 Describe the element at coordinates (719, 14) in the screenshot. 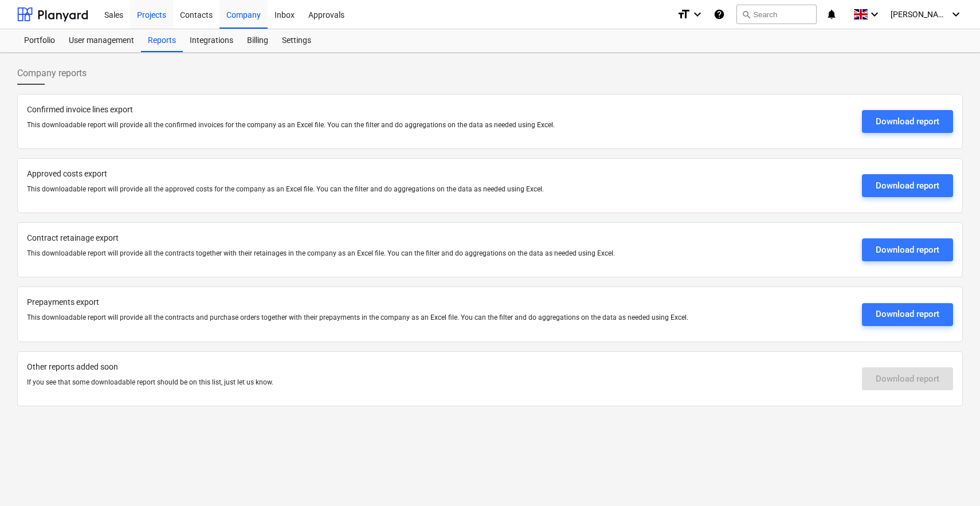

I see `i: Knowledge base` at that location.